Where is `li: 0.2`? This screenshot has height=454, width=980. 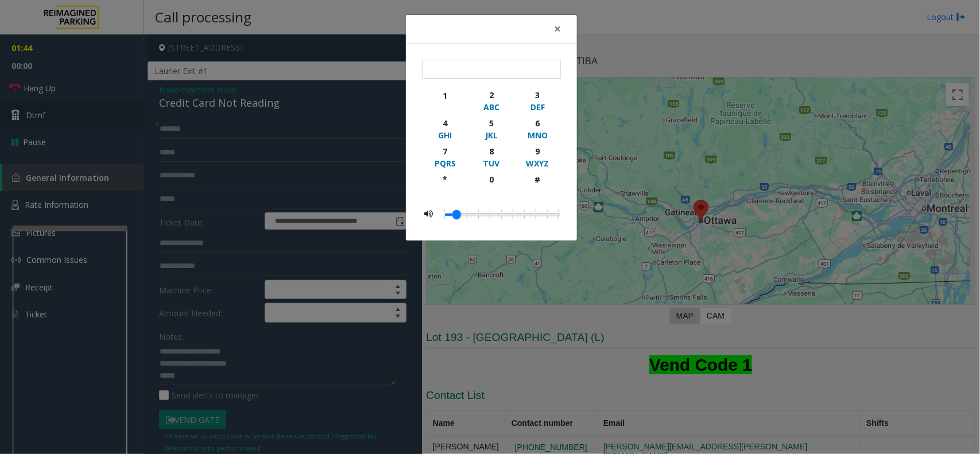 li: 0.2 is located at coordinates (490, 214).